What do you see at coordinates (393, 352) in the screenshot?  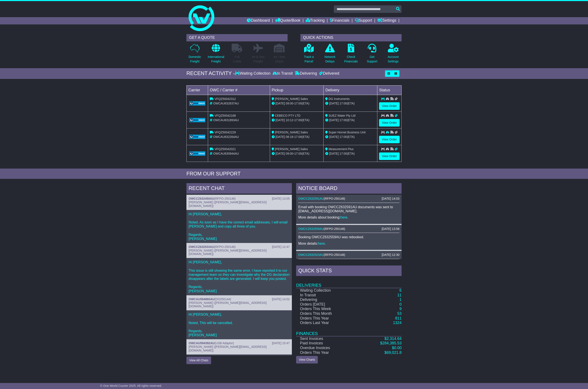 I see `a: $69,021.8` at bounding box center [393, 352].